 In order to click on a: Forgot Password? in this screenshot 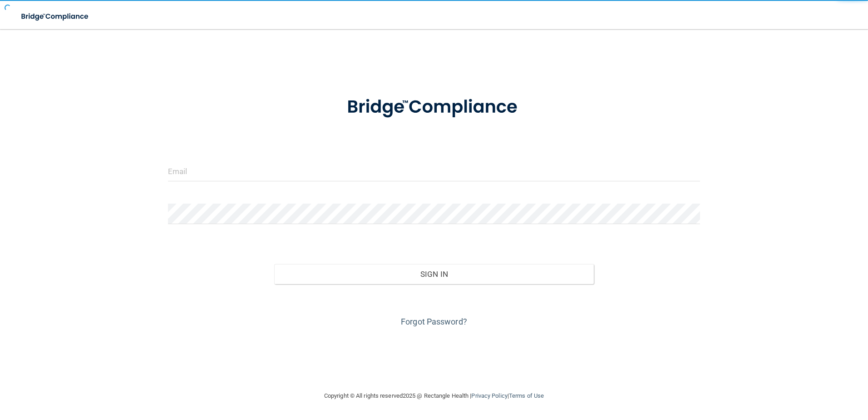, I will do `click(434, 321)`.